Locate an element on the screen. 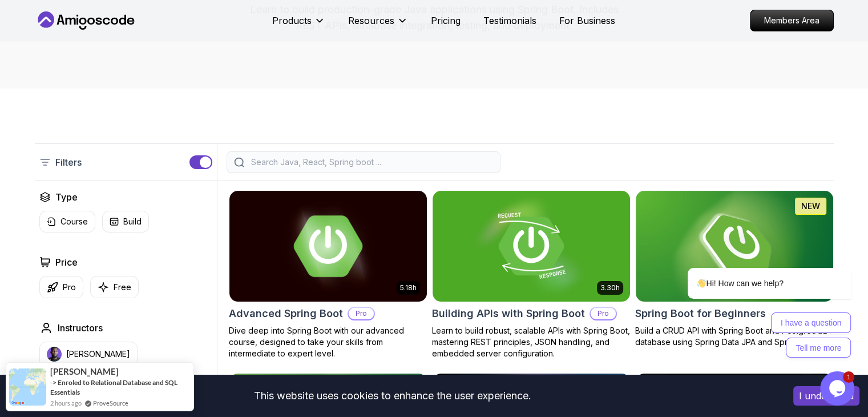 The image size is (868, 417). button: Accept cookies is located at coordinates (826, 395).